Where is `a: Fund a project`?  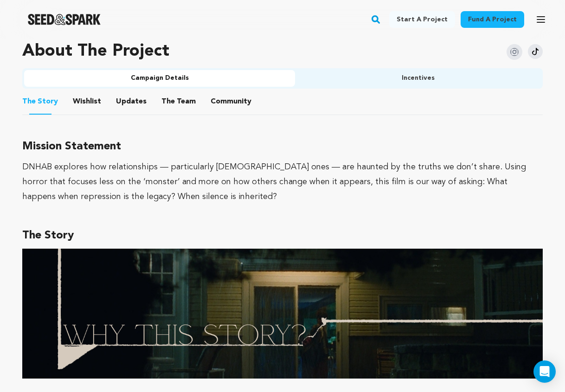 a: Fund a project is located at coordinates (493, 19).